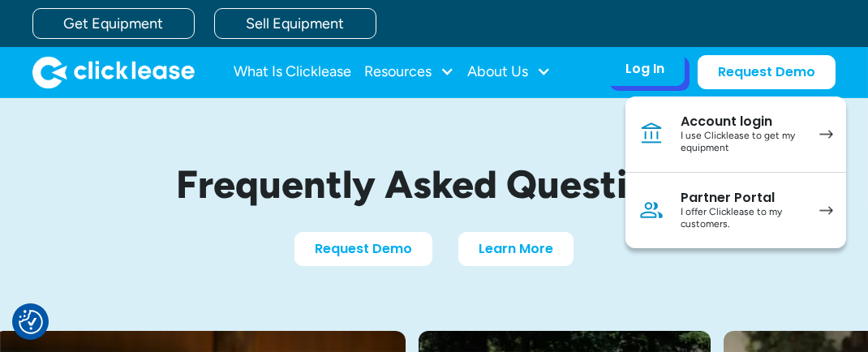 Image resolution: width=868 pixels, height=352 pixels. What do you see at coordinates (645, 69) in the screenshot?
I see `div: Log In` at bounding box center [645, 69].